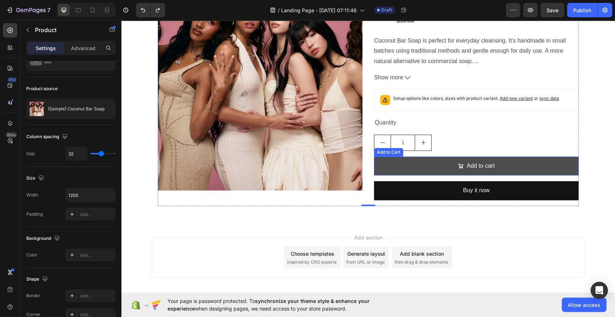 Image resolution: width=615 pixels, height=317 pixels. What do you see at coordinates (244, 242) in the screenshot?
I see `span: from URL or image` at bounding box center [244, 242].